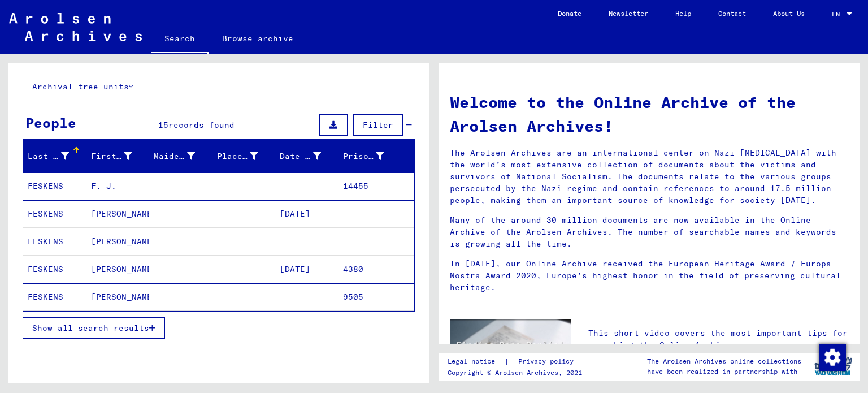  What do you see at coordinates (476, 361) in the screenshot?
I see `a: Legal notice` at bounding box center [476, 361].